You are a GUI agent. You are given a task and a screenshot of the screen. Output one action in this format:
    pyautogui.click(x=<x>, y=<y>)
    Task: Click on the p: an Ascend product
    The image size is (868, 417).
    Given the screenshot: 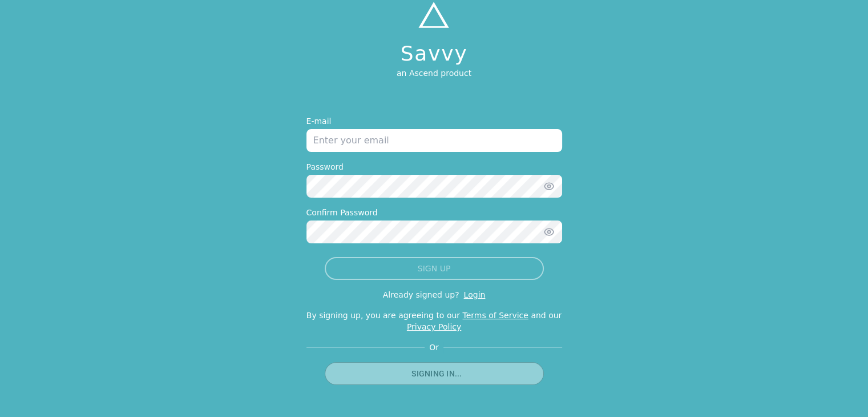 What is the action you would take?
    pyautogui.click(x=434, y=73)
    